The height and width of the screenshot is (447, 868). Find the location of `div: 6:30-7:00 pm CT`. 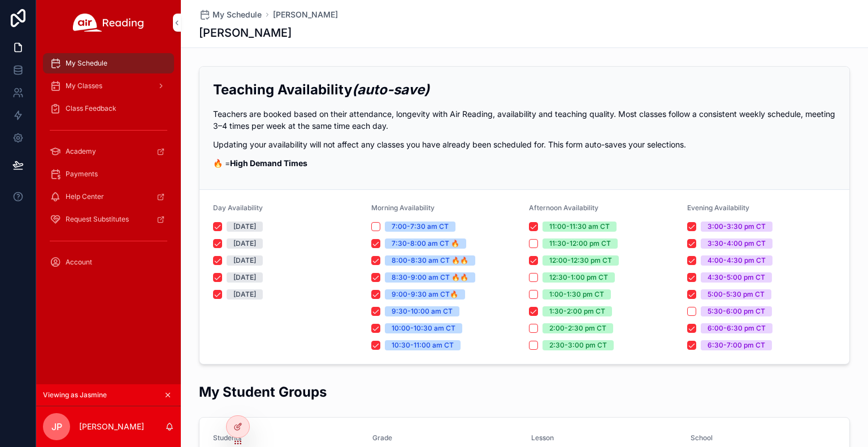

div: 6:30-7:00 pm CT is located at coordinates (736, 345).